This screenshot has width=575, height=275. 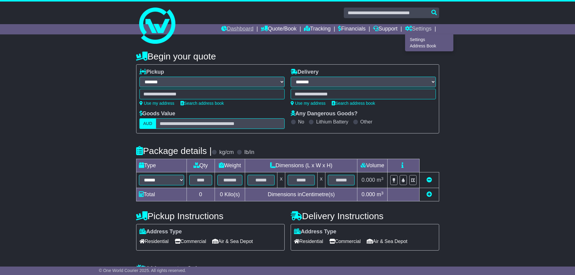 I want to click on h4: Pickup Instructions, so click(x=210, y=216).